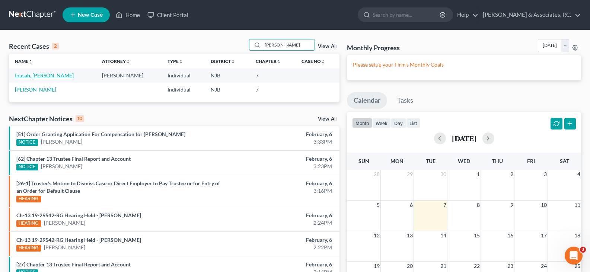 This screenshot has width=590, height=272. Describe the element at coordinates (282, 191) in the screenshot. I see `div: 3:16PM` at that location.